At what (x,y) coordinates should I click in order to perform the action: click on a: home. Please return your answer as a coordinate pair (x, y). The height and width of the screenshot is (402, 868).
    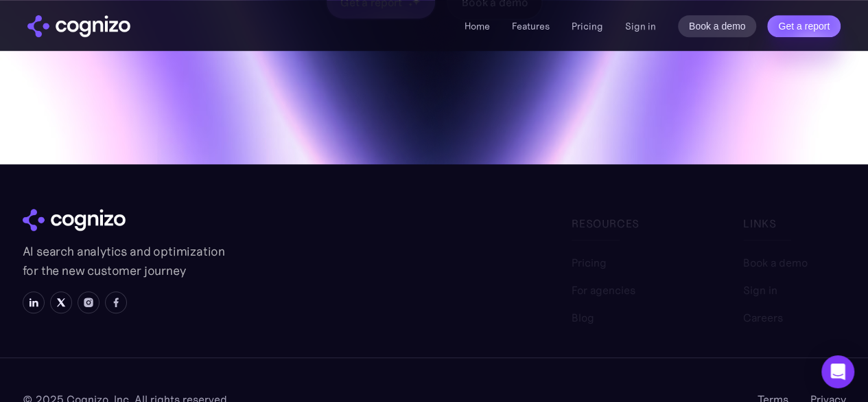
    Looking at the image, I should click on (79, 26).